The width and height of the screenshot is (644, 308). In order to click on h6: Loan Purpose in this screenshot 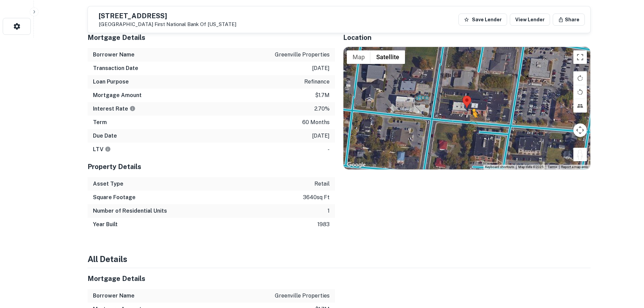, I will do `click(111, 82)`.